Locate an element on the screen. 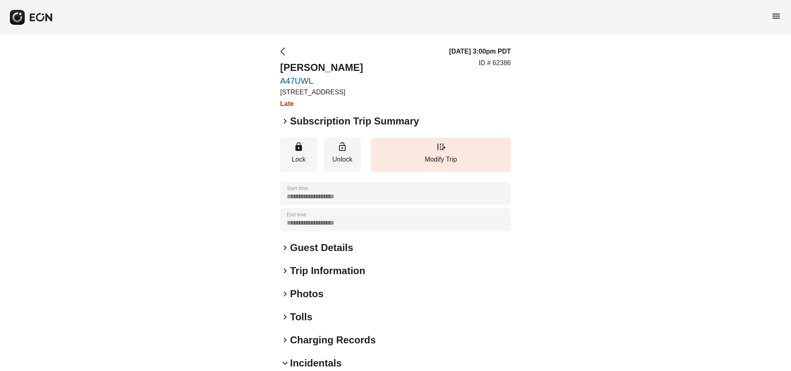 This screenshot has height=371, width=791. p: ID # 62386 is located at coordinates (495, 63).